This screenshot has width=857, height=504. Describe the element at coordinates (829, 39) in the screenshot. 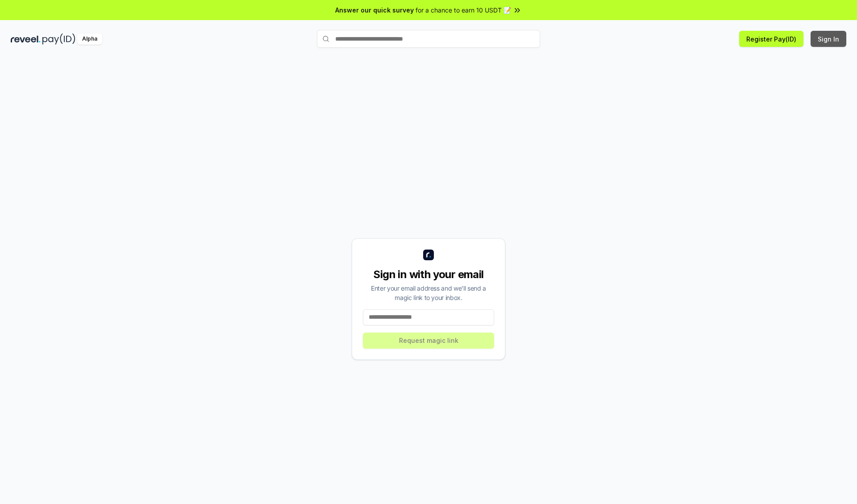

I see `button: Sign In` at that location.